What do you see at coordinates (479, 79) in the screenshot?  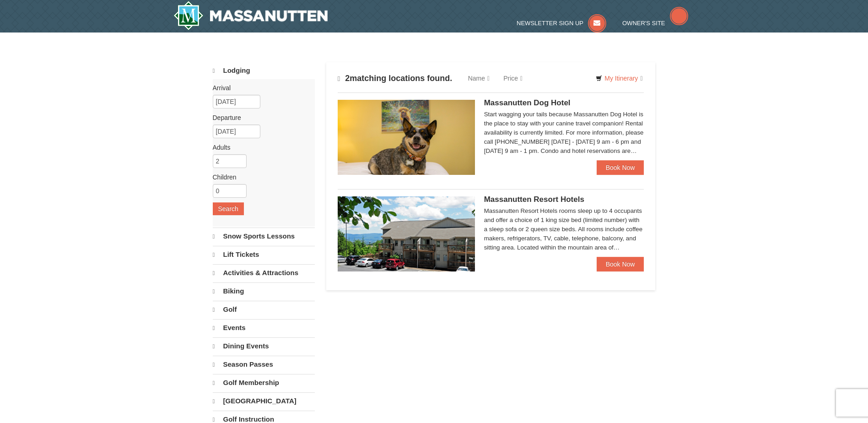 I see `a: Name` at bounding box center [479, 79].